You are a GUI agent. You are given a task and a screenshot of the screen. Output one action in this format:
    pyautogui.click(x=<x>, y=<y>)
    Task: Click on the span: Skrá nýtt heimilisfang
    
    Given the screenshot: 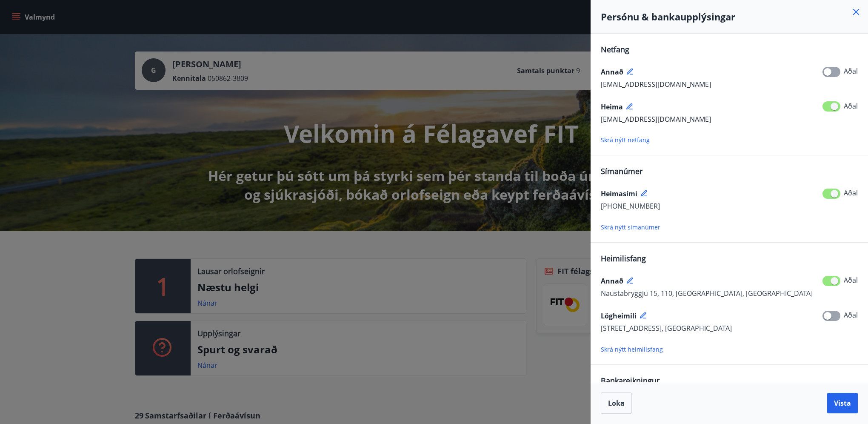 What is the action you would take?
    pyautogui.click(x=632, y=349)
    